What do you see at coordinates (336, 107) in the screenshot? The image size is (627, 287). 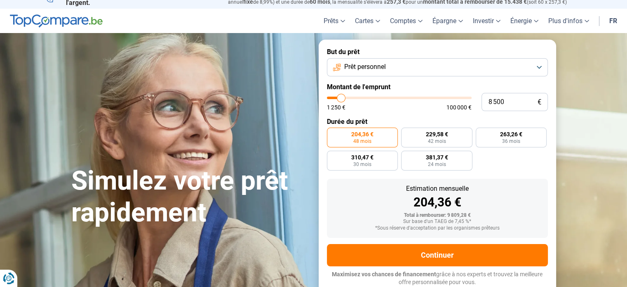 I see `span: 1 250 €` at bounding box center [336, 107].